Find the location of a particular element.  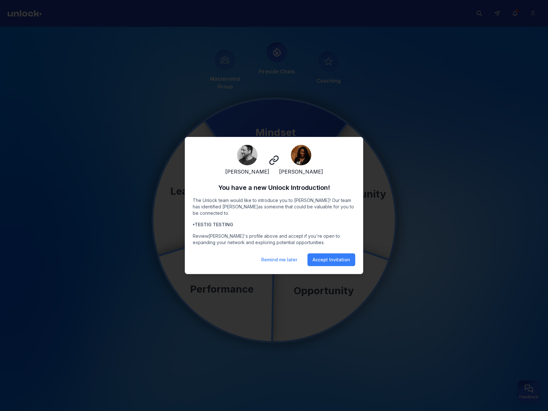

li: • TESTIG TESTING is located at coordinates (274, 224).